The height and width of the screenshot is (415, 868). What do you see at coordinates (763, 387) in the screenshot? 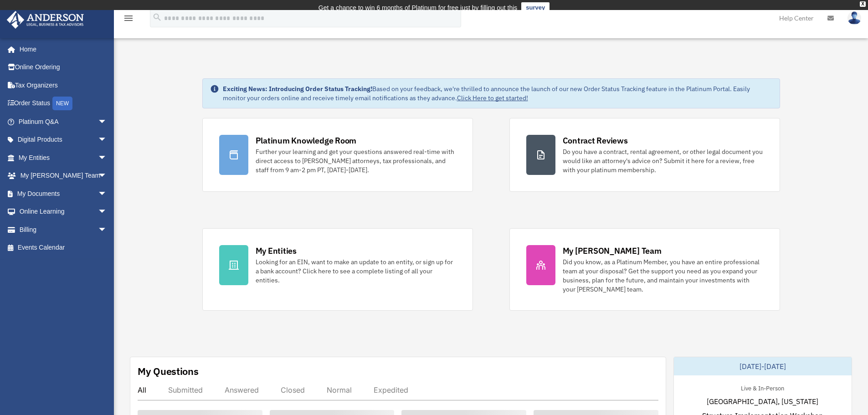
I see `div: Live & In-Person` at bounding box center [763, 387].